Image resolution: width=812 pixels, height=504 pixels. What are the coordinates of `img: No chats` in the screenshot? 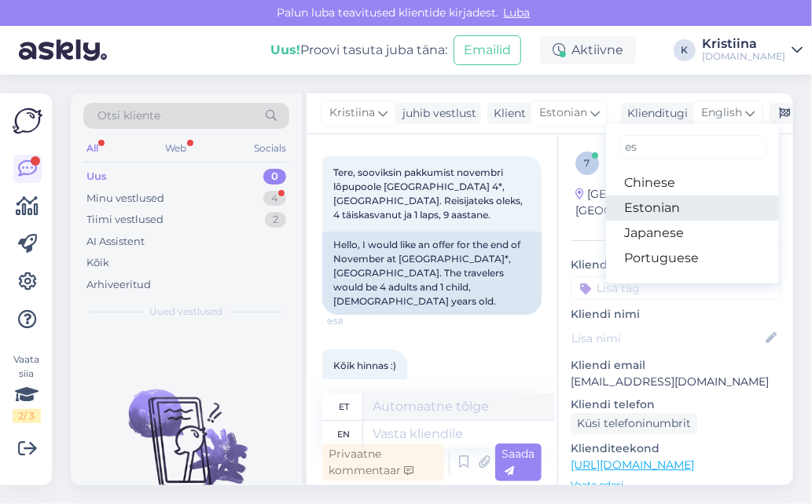 It's located at (186, 432).